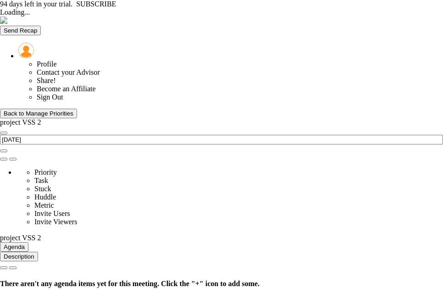 The height and width of the screenshot is (293, 443). What do you see at coordinates (68, 72) in the screenshot?
I see `span: Contact your Advisor` at bounding box center [68, 72].